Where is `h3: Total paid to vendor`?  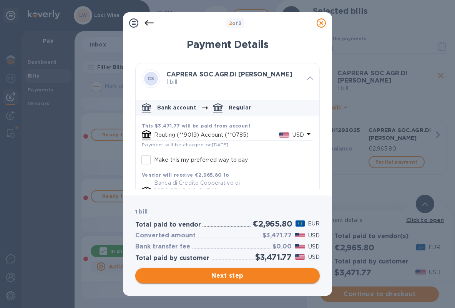 h3: Total paid to vendor is located at coordinates (168, 225).